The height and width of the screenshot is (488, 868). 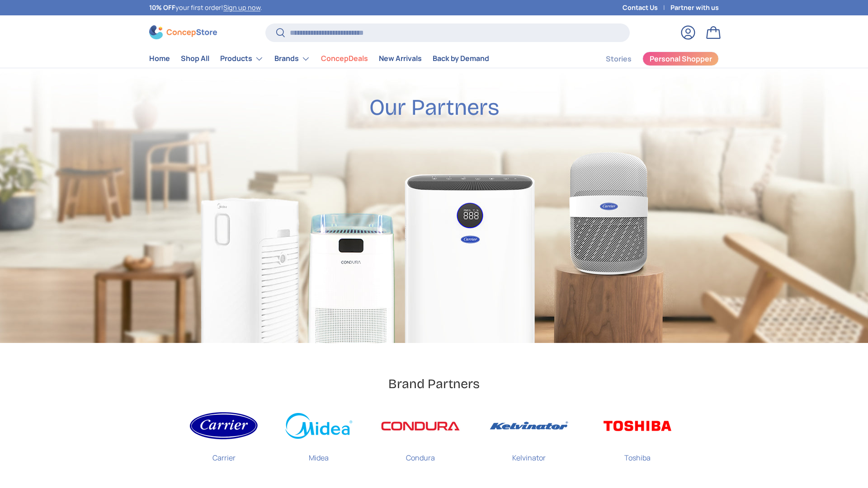 What do you see at coordinates (680, 58) in the screenshot?
I see `a: Personal Shopper` at bounding box center [680, 58].